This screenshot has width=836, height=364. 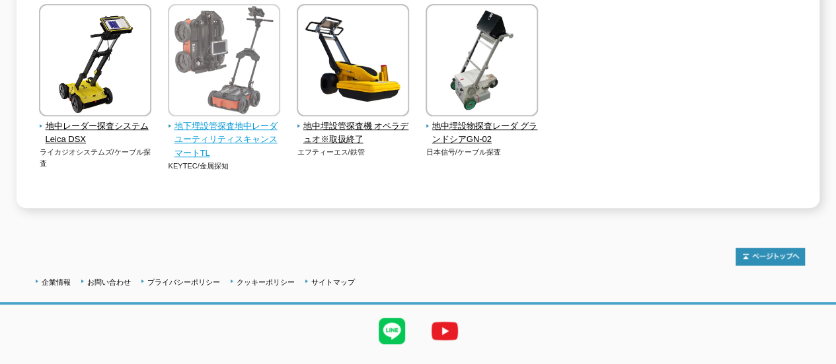 I want to click on a: お問い合わせ, so click(x=109, y=282).